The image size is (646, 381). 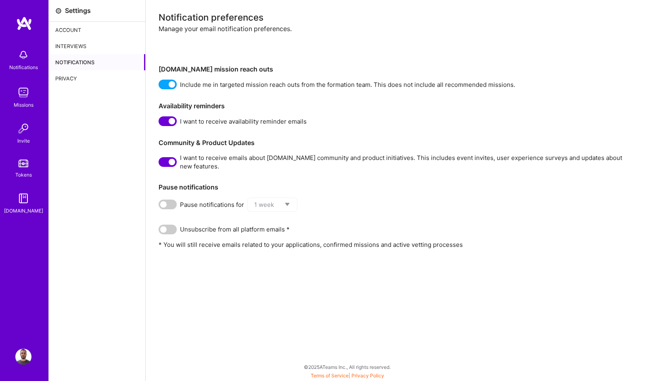 I want to click on div: Missions, so click(x=23, y=105).